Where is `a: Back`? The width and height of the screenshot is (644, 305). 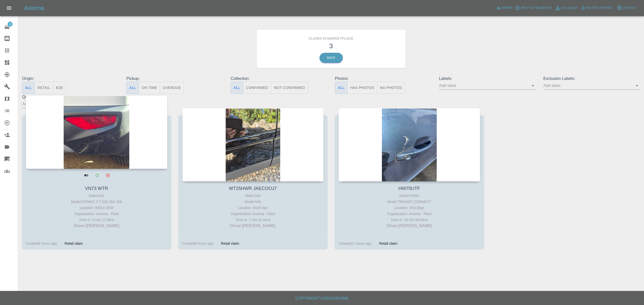 a: Back is located at coordinates (331, 58).